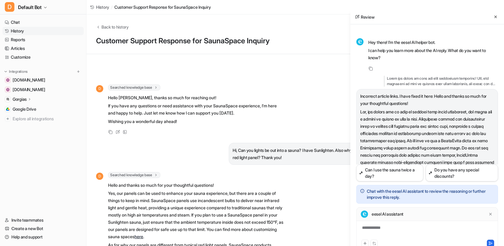 This screenshot has width=504, height=246. Describe the element at coordinates (250, 41) in the screenshot. I see `h1: Customer Support Response for SaunaSpace Inquiry` at that location.